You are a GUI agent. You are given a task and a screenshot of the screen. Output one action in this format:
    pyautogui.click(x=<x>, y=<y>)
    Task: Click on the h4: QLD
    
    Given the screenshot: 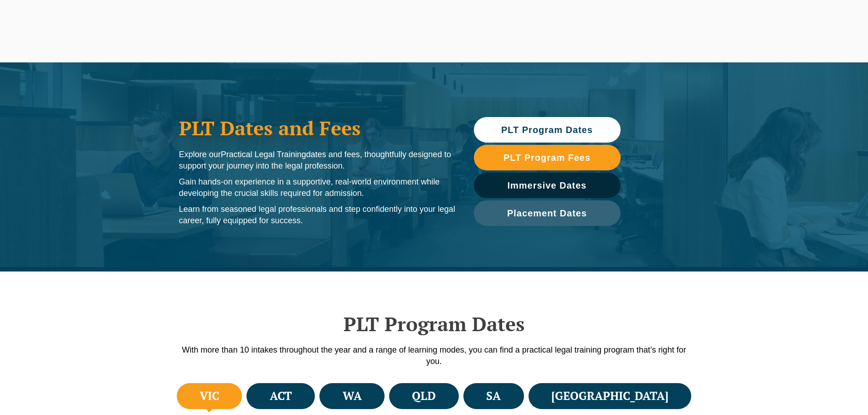 What is the action you would take?
    pyautogui.click(x=424, y=396)
    